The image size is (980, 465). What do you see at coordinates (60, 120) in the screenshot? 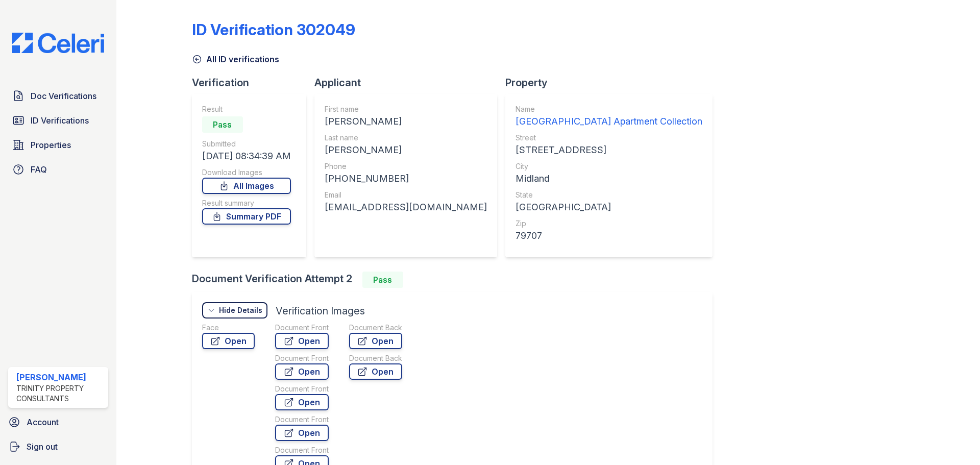
I see `span: ID Verifications` at bounding box center [60, 120].